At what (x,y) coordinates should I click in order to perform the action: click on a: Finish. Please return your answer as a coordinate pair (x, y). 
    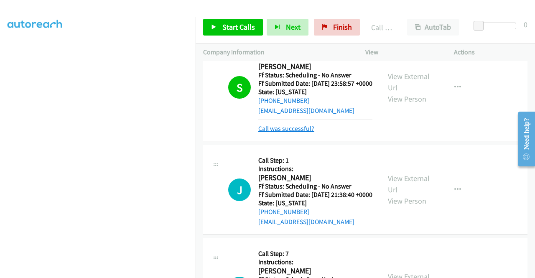
    Looking at the image, I should click on (337, 27).